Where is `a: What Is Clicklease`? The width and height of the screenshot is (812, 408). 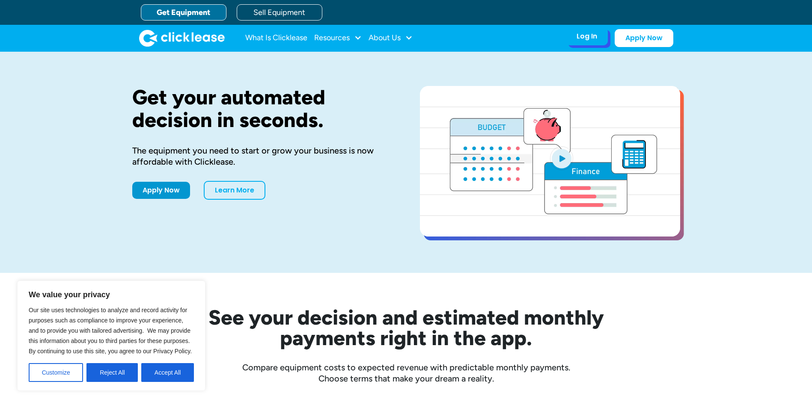
a: What Is Clicklease is located at coordinates (276, 38).